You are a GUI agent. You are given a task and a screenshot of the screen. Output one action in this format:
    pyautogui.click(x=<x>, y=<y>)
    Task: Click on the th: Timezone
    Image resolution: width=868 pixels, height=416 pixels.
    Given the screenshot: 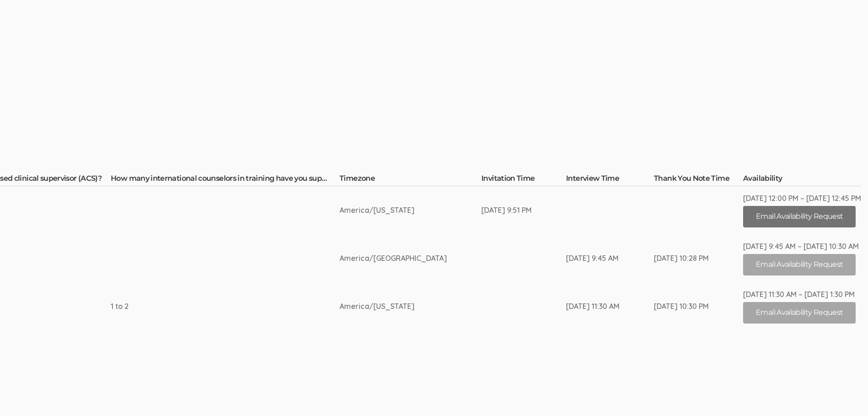 What is the action you would take?
    pyautogui.click(x=410, y=180)
    